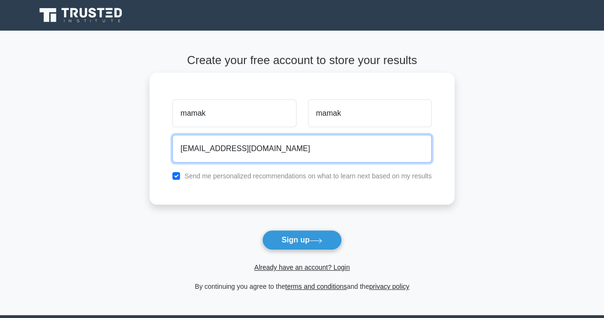 The height and width of the screenshot is (318, 604). What do you see at coordinates (389, 286) in the screenshot?
I see `a: privacy policy` at bounding box center [389, 286].